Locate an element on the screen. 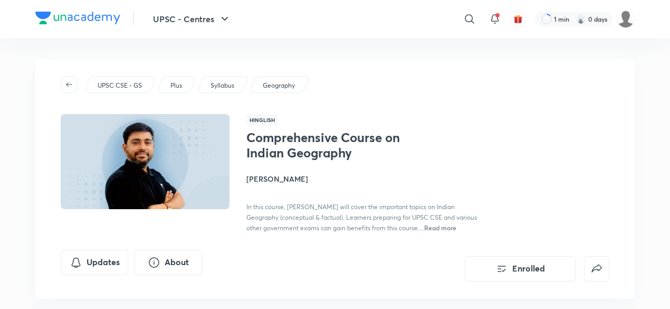  a: Syllabus is located at coordinates (223, 85).